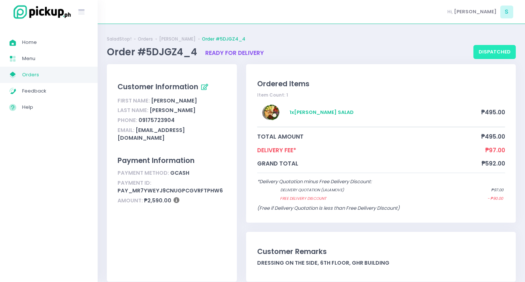 The height and width of the screenshot is (282, 525). Describe the element at coordinates (145, 39) in the screenshot. I see `a: Orders` at that location.